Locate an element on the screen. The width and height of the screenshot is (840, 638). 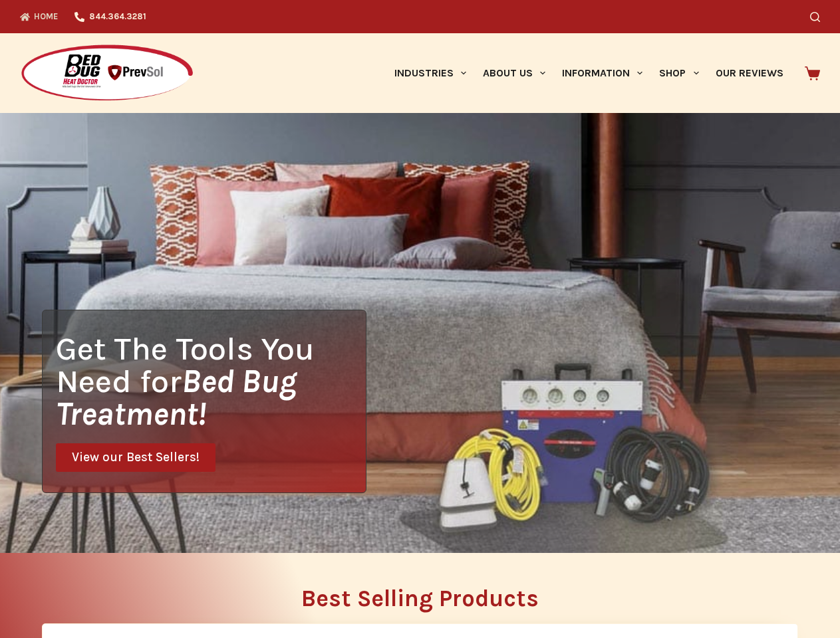
a: View our Best Sellers! is located at coordinates (135, 457).